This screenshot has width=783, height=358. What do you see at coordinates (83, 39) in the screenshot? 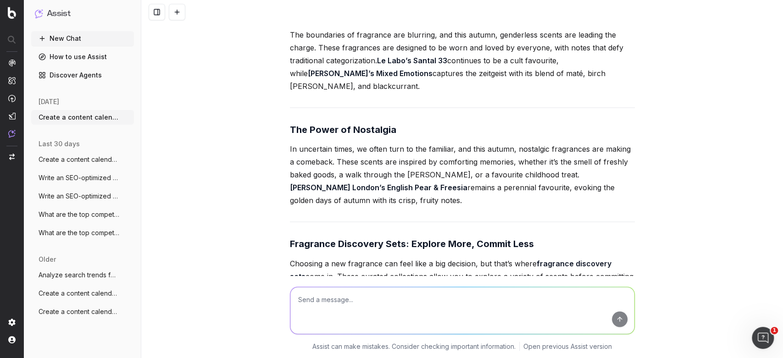
I see `button: New Chat` at bounding box center [83, 39].